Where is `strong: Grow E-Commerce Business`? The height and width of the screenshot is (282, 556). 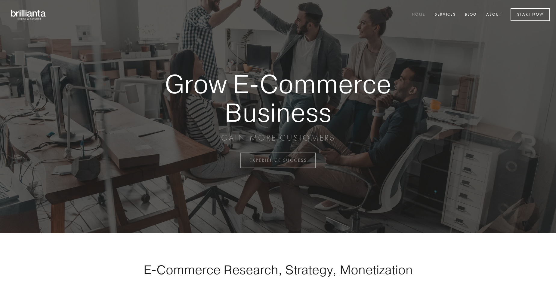
strong: Grow E-Commerce Business is located at coordinates (278, 98).